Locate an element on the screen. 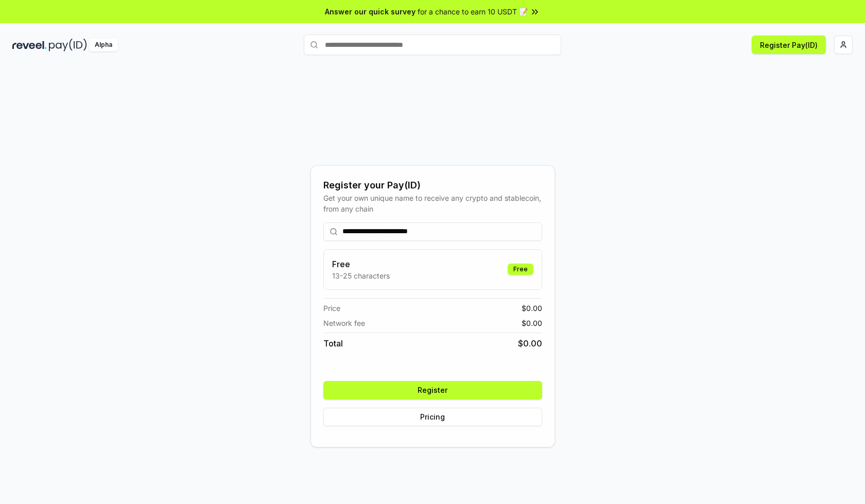 Image resolution: width=865 pixels, height=504 pixels. h3: Free is located at coordinates (361, 264).